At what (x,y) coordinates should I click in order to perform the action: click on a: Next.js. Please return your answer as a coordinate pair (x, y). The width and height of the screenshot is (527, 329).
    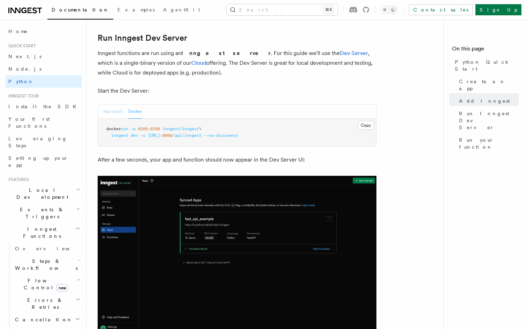
    Looking at the image, I should click on (44, 56).